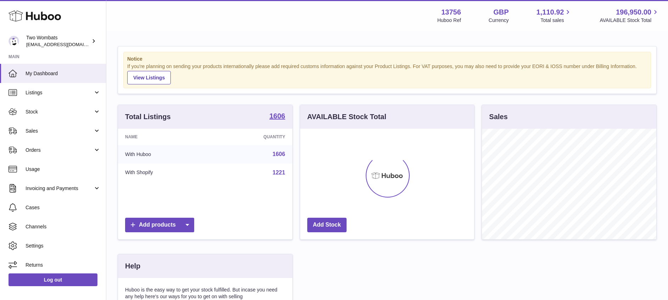 The width and height of the screenshot is (668, 300). I want to click on th: Quantity, so click(252, 137).